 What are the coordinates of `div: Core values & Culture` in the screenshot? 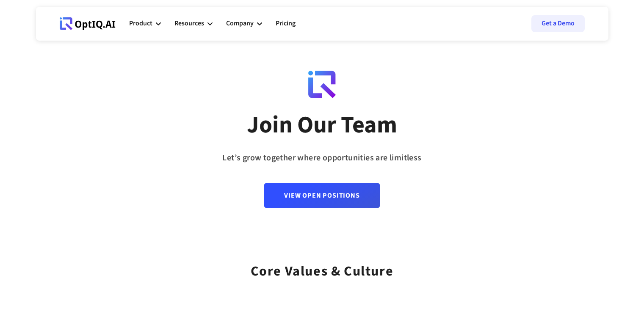 It's located at (322, 267).